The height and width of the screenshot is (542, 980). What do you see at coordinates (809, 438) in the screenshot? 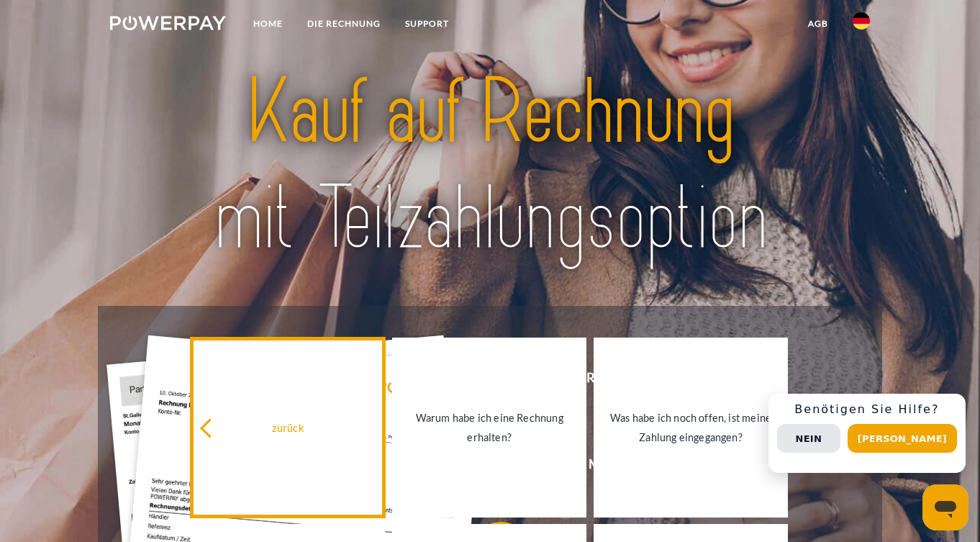
I see `button: Nein` at bounding box center [809, 438].